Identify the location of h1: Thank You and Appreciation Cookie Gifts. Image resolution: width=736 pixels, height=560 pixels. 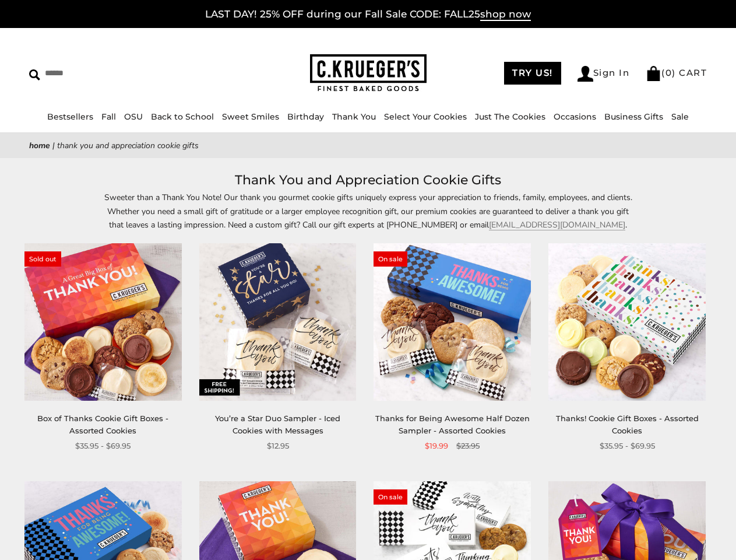
(368, 181).